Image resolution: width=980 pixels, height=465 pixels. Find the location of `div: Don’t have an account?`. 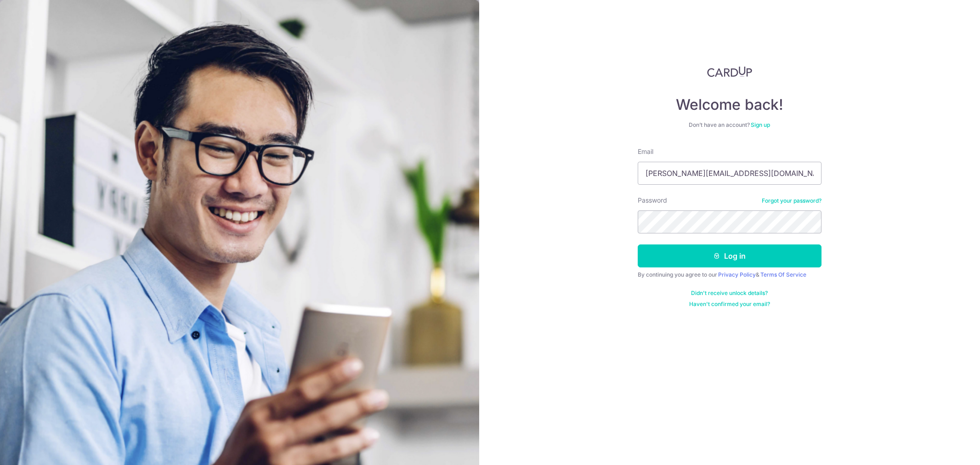

div: Don’t have an account? is located at coordinates (730, 125).